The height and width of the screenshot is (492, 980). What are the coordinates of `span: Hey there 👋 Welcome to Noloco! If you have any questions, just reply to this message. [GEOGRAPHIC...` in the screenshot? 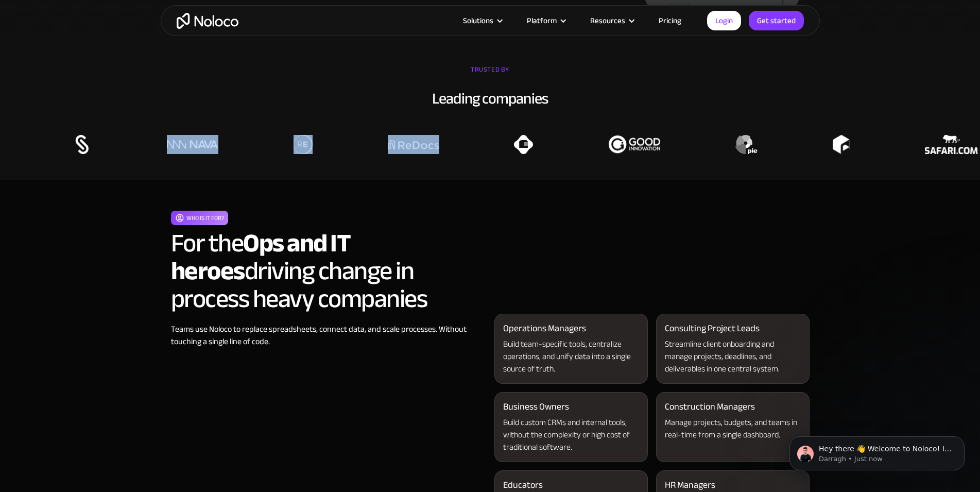 It's located at (111, 49).